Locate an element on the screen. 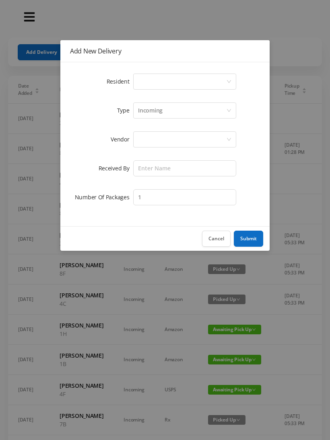  form: Add New Delivery is located at coordinates (165, 139).